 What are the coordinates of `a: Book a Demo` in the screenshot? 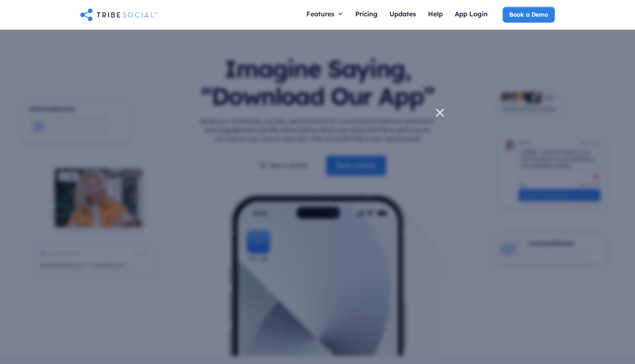 It's located at (528, 14).